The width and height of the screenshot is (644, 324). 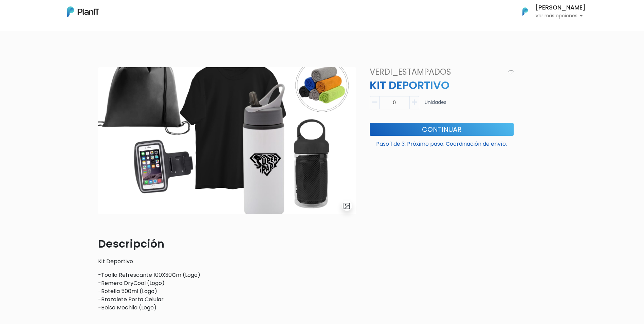 What do you see at coordinates (561, 16) in the screenshot?
I see `p: Ver más opciones` at bounding box center [561, 16].